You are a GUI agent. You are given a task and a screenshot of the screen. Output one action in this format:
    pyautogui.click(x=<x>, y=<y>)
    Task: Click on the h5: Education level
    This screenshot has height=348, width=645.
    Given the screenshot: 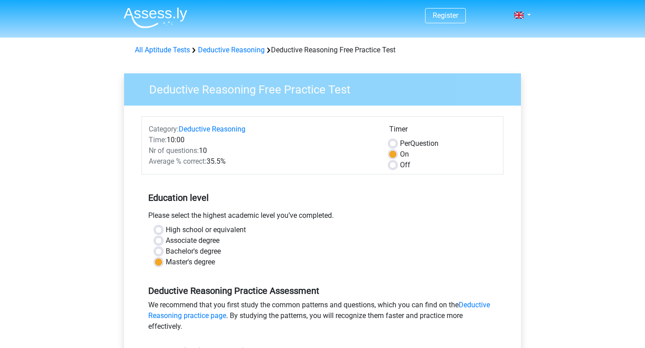 What is the action you would take?
    pyautogui.click(x=322, y=198)
    